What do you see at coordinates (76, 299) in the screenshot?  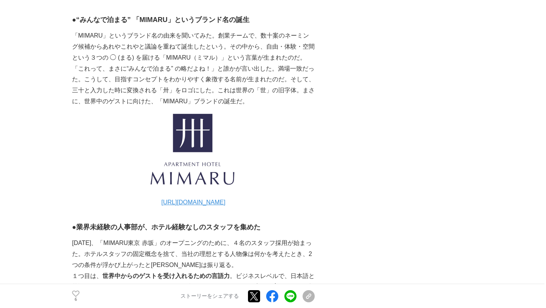 I see `p: 6` at bounding box center [76, 299].